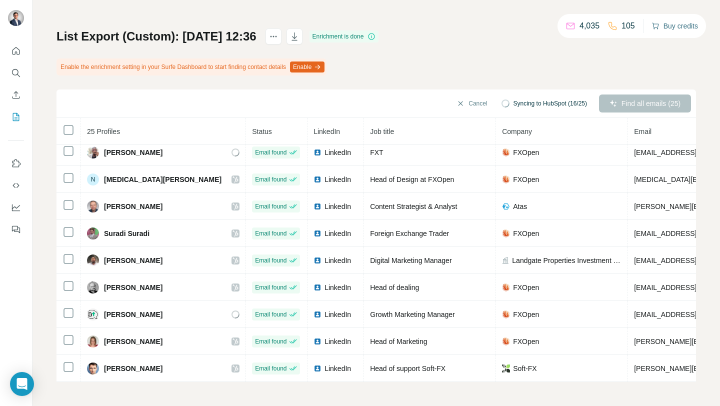 The image size is (720, 406). I want to click on span: FXT, so click(376, 152).